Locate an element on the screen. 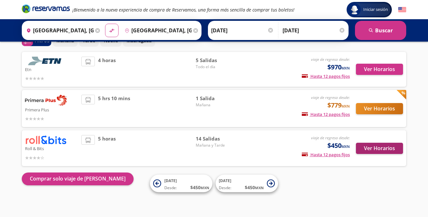  img: Etn is located at coordinates (46, 61).